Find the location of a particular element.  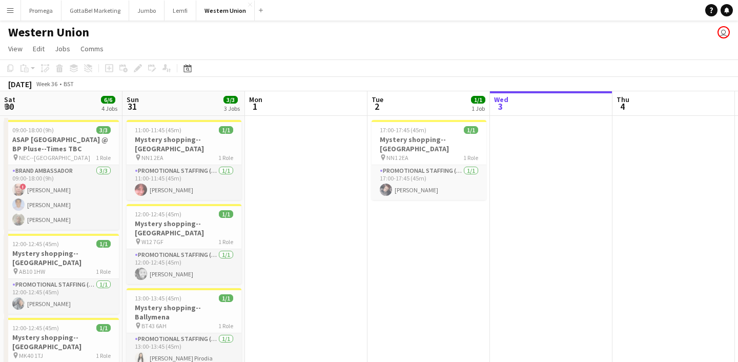

span: Comms is located at coordinates (92, 49).